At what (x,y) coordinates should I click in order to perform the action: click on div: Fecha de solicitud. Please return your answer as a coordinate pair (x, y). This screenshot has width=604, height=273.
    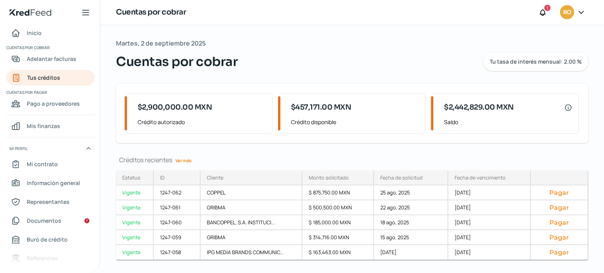
    Looking at the image, I should click on (402, 178).